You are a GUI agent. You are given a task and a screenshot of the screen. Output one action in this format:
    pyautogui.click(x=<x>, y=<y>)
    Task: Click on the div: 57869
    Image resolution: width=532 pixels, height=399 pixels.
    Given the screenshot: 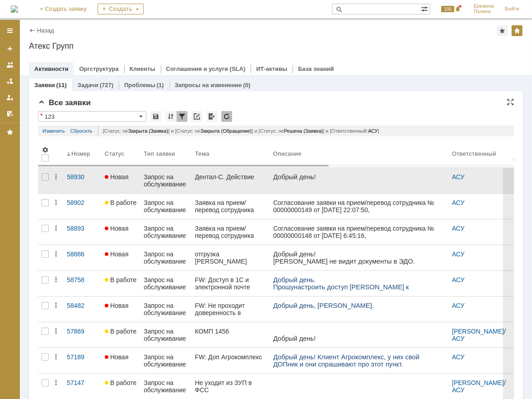 What is the action you would take?
    pyautogui.click(x=82, y=331)
    